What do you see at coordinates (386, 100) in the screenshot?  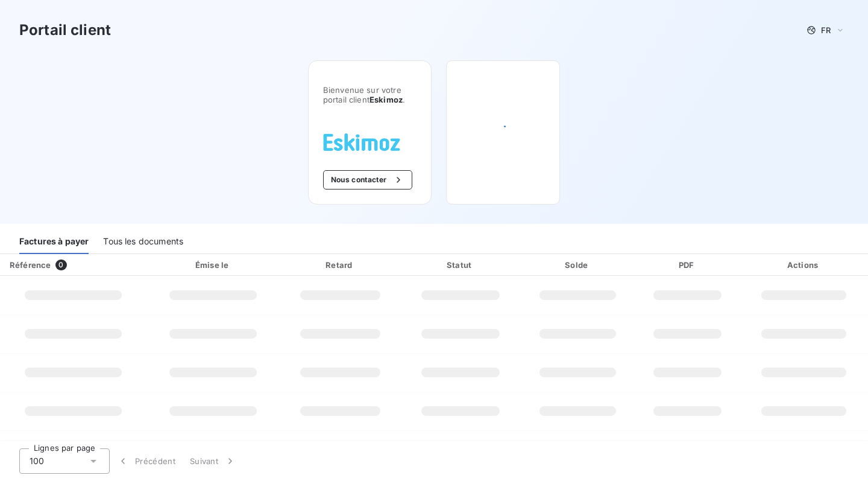 I see `span: Eskimoz` at bounding box center [386, 100].